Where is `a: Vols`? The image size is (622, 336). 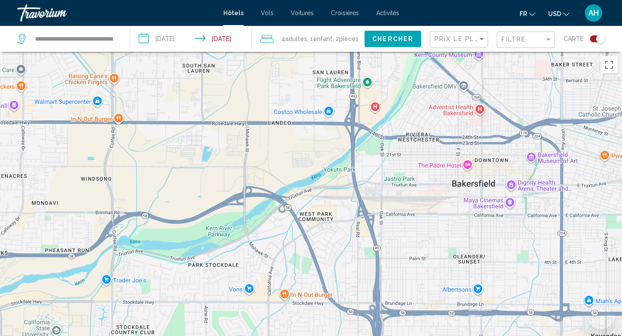 a: Vols is located at coordinates (267, 13).